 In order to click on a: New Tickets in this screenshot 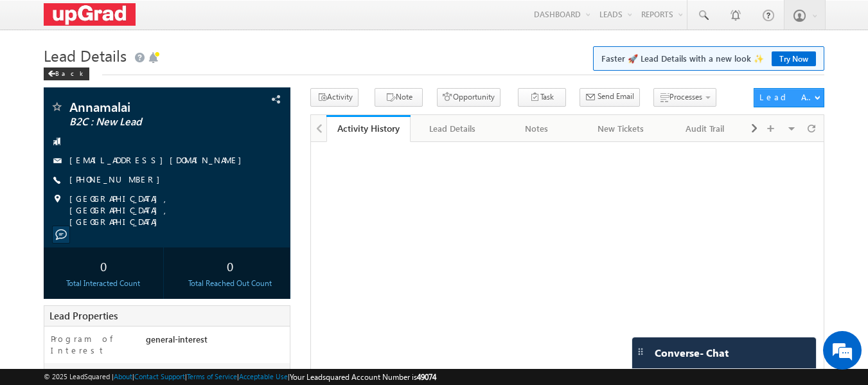, I will do `click(621, 129)`.